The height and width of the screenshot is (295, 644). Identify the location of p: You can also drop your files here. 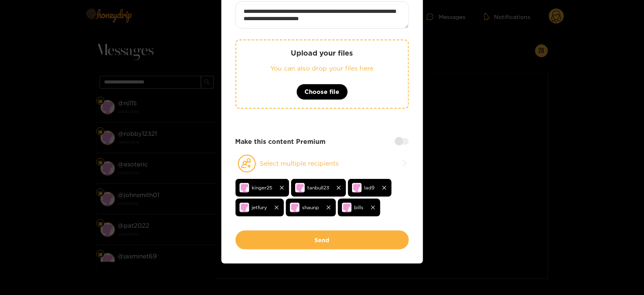
(322, 68).